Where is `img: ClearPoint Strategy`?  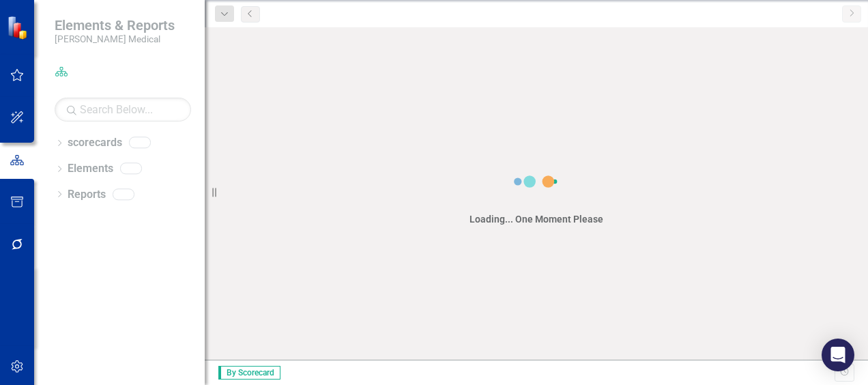
img: ClearPoint Strategy is located at coordinates (18, 27).